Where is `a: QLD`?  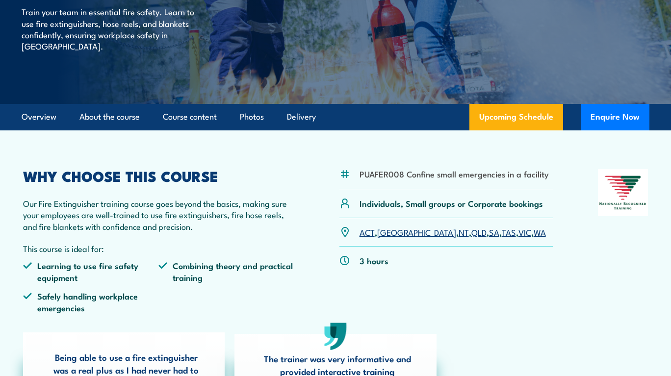 a: QLD is located at coordinates (479, 232).